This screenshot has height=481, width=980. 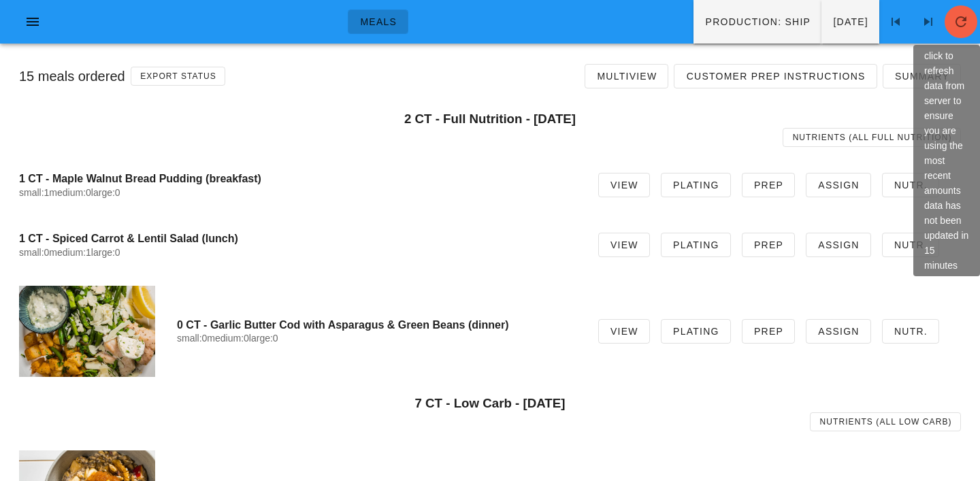 I want to click on a: Nutrients (all Full Nutrition), so click(x=871, y=137).